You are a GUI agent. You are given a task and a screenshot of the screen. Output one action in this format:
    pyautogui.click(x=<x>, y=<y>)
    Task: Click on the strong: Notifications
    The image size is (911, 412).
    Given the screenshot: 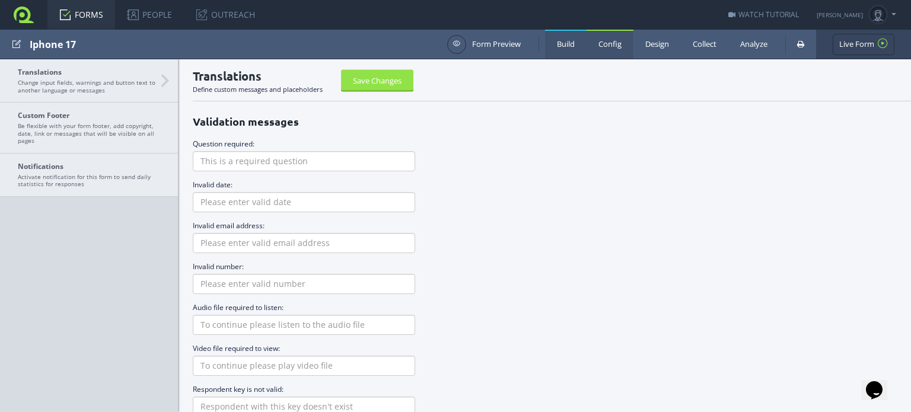 What is the action you would take?
    pyautogui.click(x=89, y=166)
    